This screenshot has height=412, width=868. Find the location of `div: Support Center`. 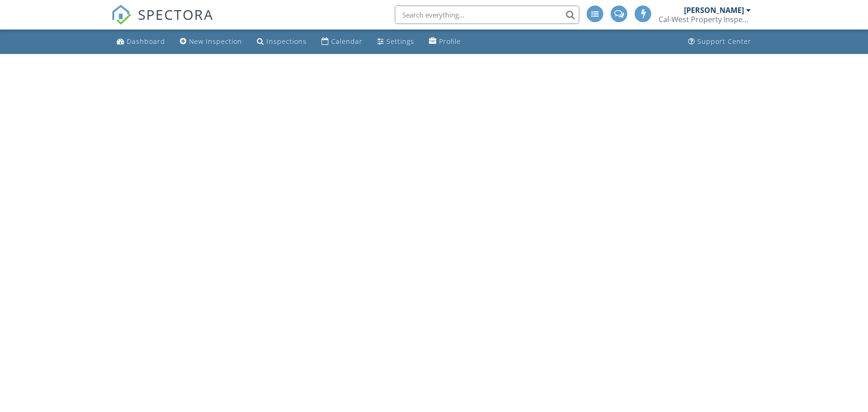

div: Support Center is located at coordinates (724, 41).